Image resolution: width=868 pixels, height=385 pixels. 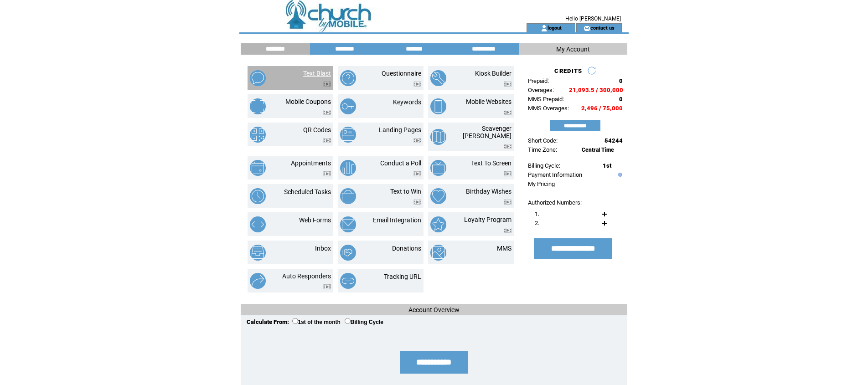 What do you see at coordinates (257, 224) in the screenshot?
I see `img: web-forms.png` at bounding box center [257, 224].